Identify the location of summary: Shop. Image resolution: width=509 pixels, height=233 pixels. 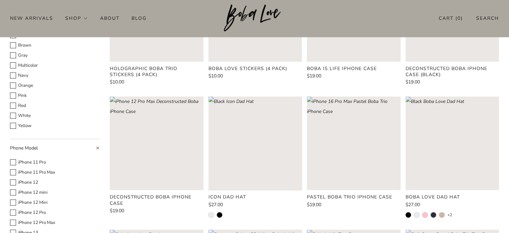
(77, 18).